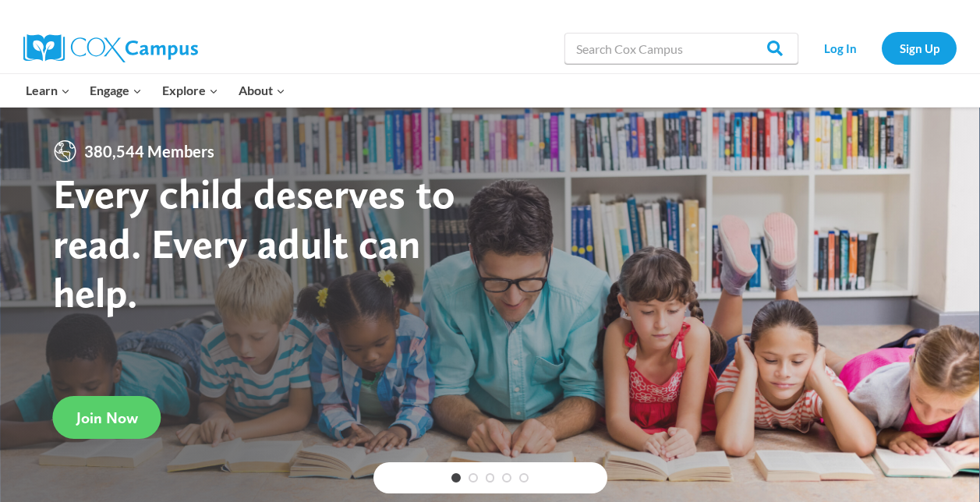 This screenshot has height=502, width=980. What do you see at coordinates (456, 478) in the screenshot?
I see `a: 1` at bounding box center [456, 478].